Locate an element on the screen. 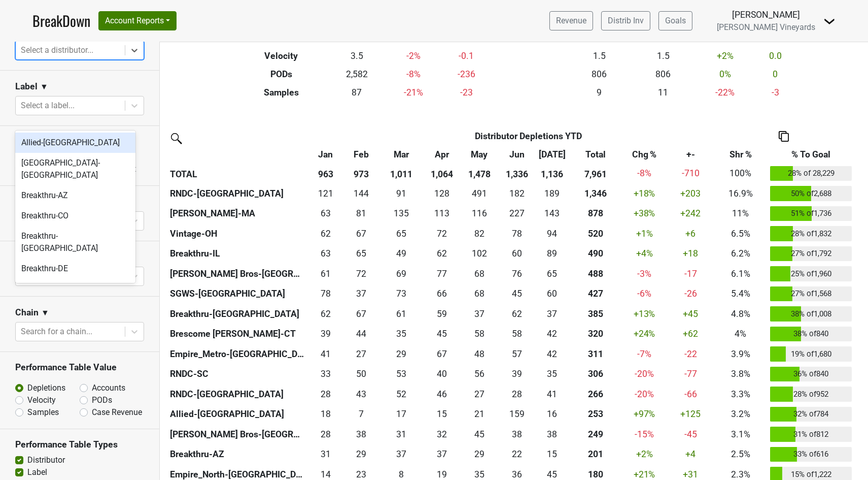  div: Breakthru-DE is located at coordinates (75, 269).